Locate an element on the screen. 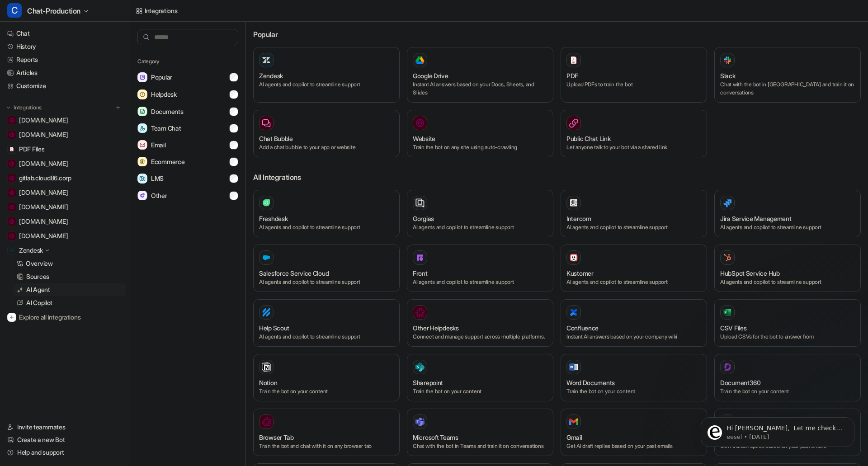  a: Articles is located at coordinates (65, 73).